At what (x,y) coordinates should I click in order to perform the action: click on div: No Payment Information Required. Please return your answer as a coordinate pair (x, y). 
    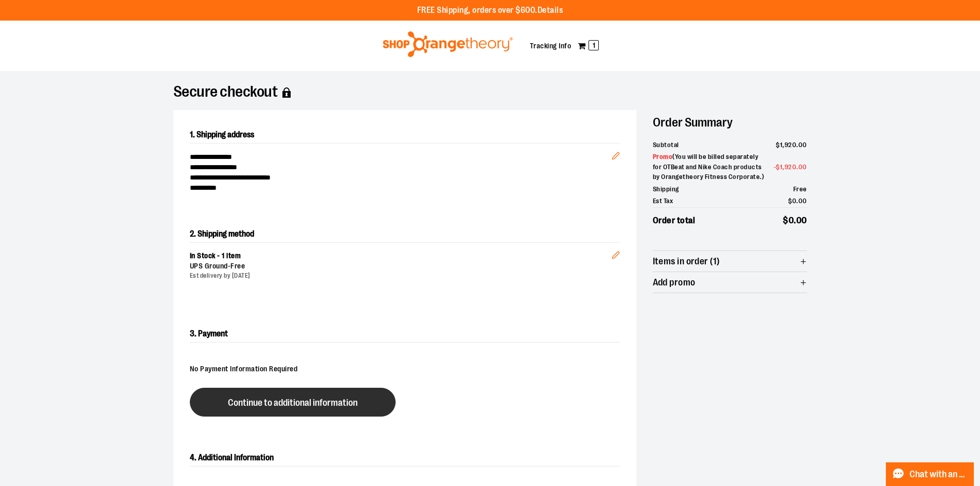
    Looking at the image, I should click on (405, 369).